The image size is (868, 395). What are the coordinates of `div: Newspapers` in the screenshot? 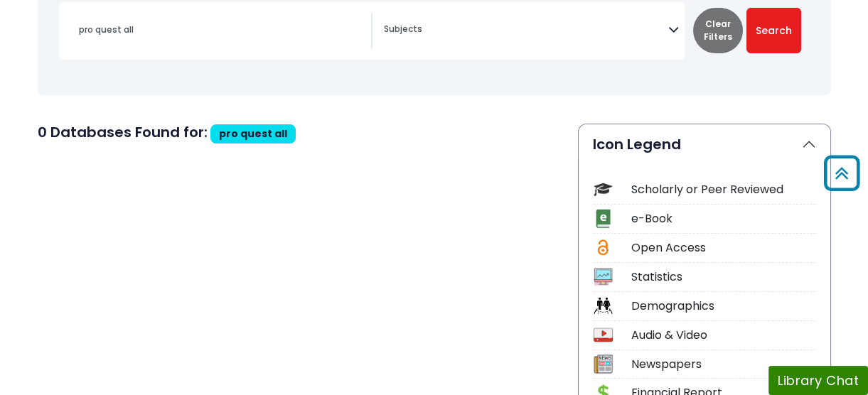 It's located at (724, 364).